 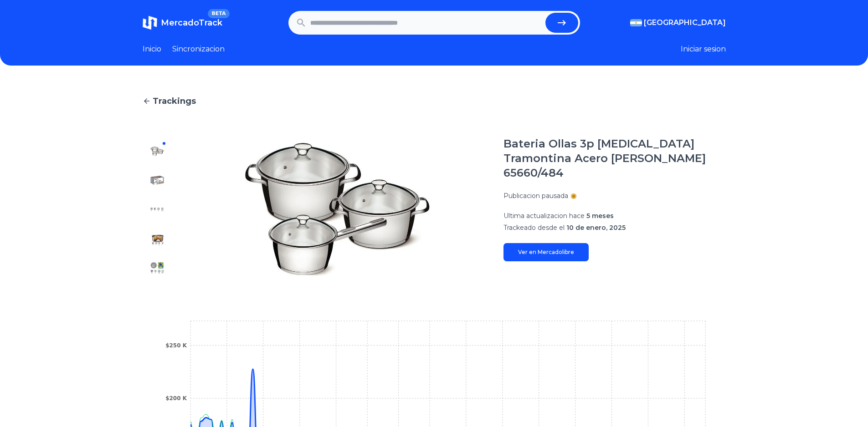 I want to click on a: MercadoTrackBETA, so click(x=182, y=23).